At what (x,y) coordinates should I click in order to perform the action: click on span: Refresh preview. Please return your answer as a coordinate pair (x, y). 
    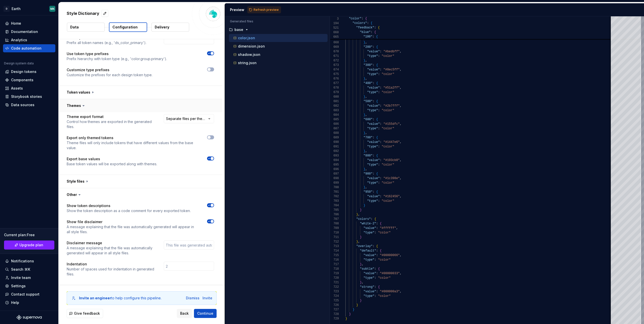
    Looking at the image, I should click on (266, 10).